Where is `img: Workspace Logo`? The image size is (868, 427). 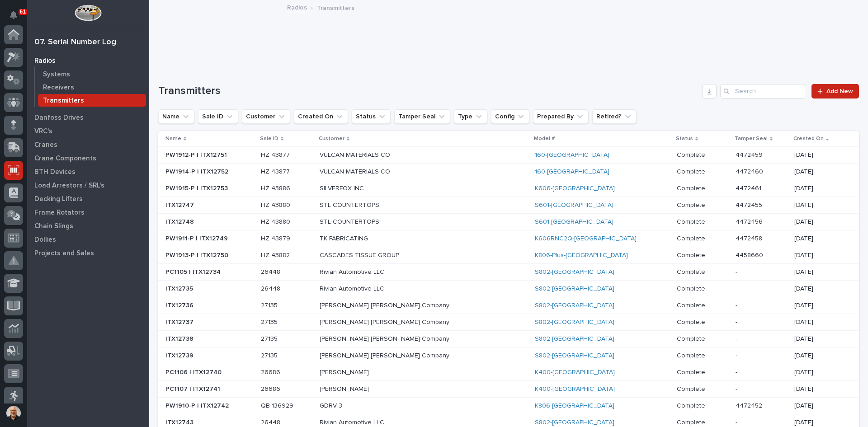
img: Workspace Logo is located at coordinates (88, 13).